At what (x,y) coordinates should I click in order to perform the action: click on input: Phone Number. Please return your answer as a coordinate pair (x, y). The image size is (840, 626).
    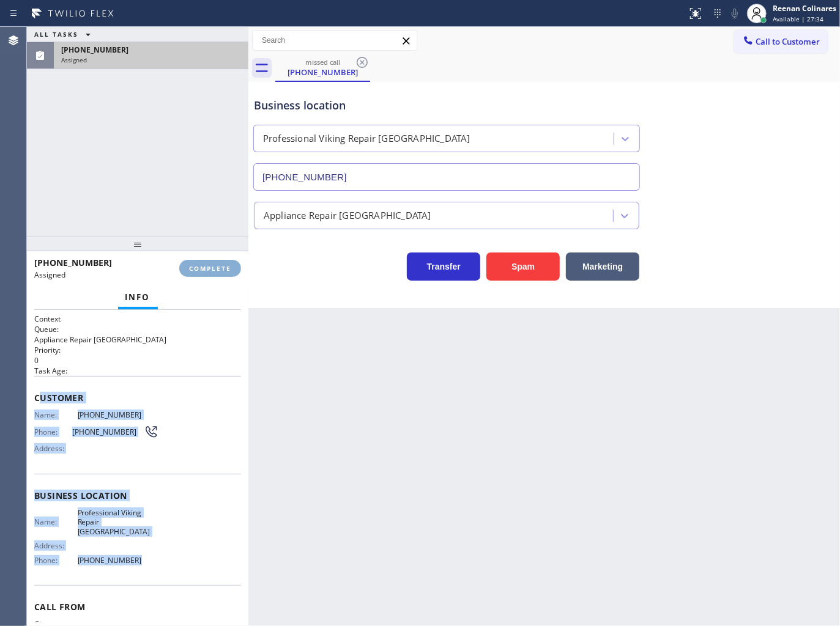
    Looking at the image, I should click on (447, 177).